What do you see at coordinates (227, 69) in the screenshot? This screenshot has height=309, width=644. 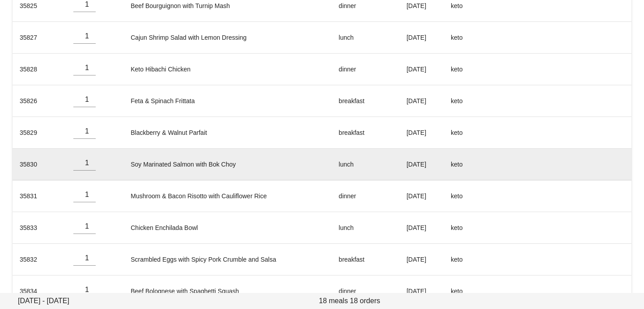 I see `td: Keto Hibachi Chicken` at bounding box center [227, 69].